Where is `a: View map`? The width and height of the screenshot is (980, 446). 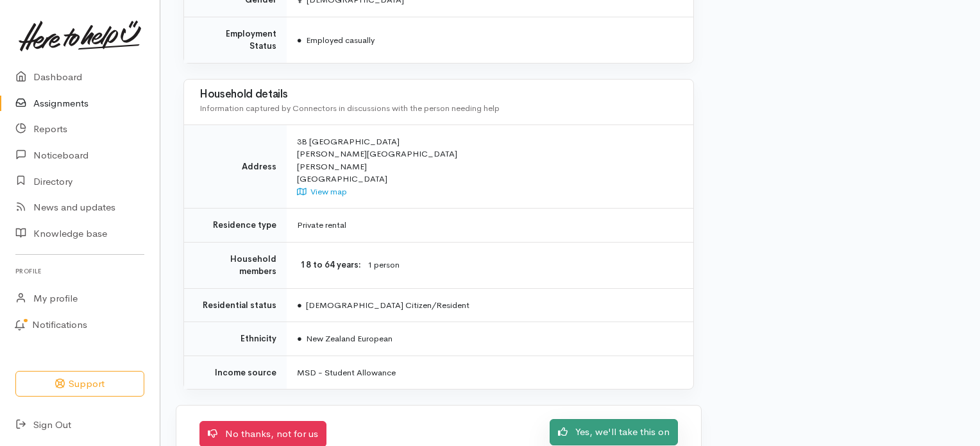
a: View map is located at coordinates (322, 191).